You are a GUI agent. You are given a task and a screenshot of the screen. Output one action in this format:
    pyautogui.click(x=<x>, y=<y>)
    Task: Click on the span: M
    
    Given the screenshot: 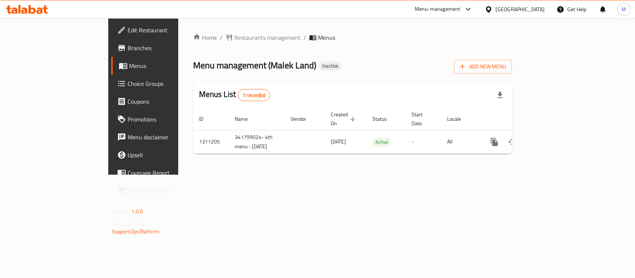 What is the action you would take?
    pyautogui.click(x=624, y=9)
    